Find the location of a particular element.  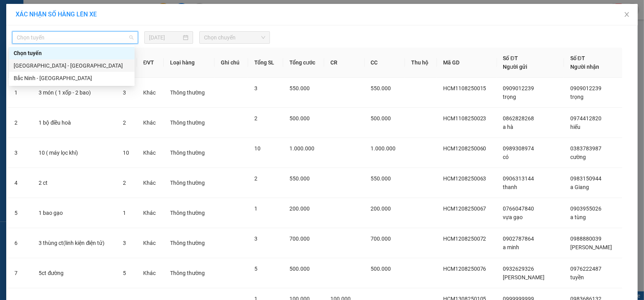

span: có is located at coordinates (506, 157).